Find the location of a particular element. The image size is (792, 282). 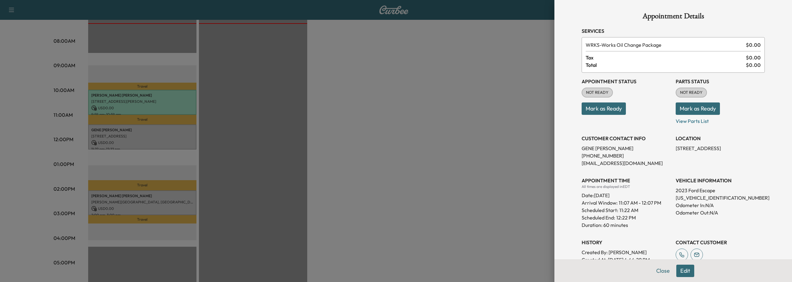

p: 12:22 PM is located at coordinates (626, 218).